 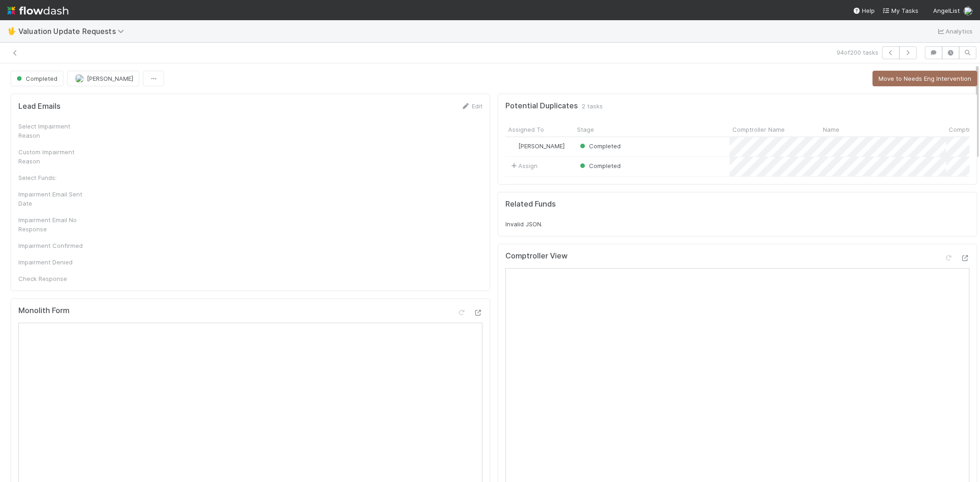 What do you see at coordinates (738, 224) in the screenshot?
I see `div: Invalid JSON.` at bounding box center [738, 224].